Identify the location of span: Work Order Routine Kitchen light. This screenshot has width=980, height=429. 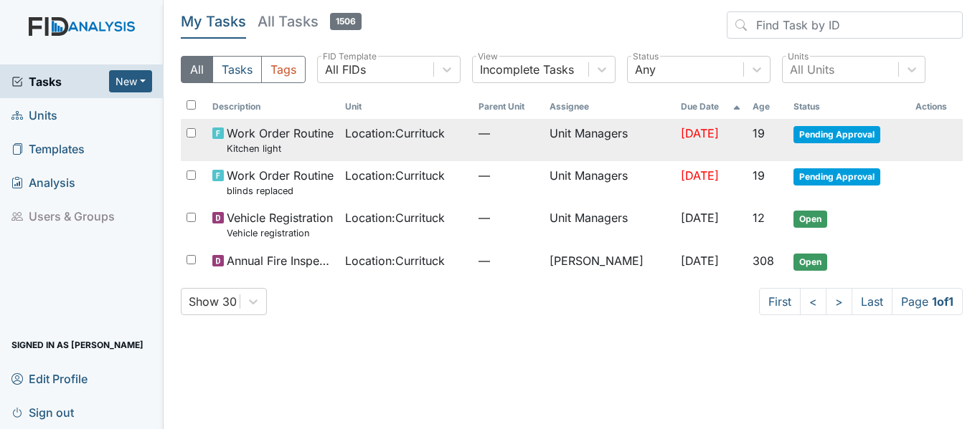
(280, 140).